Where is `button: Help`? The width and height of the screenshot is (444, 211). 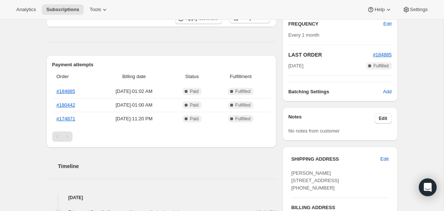 button: Help is located at coordinates (379, 10).